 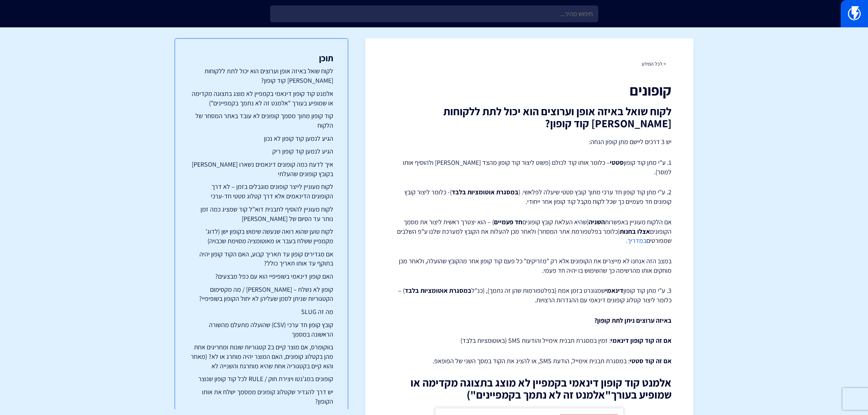 I want to click on strong: אלמנט קוד קופון דינאמי בקמפיין לא מוצג בתצוגה מקדימה או שמופיע בעורך, so click(x=541, y=388).